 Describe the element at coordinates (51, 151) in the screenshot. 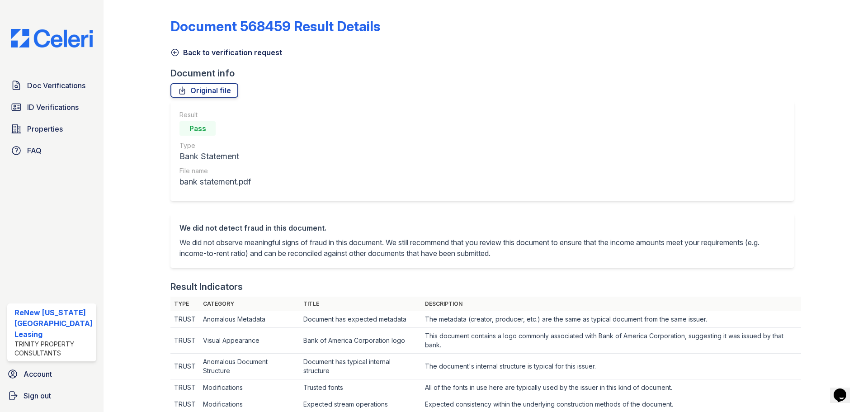

I see `a: FAQ` at that location.